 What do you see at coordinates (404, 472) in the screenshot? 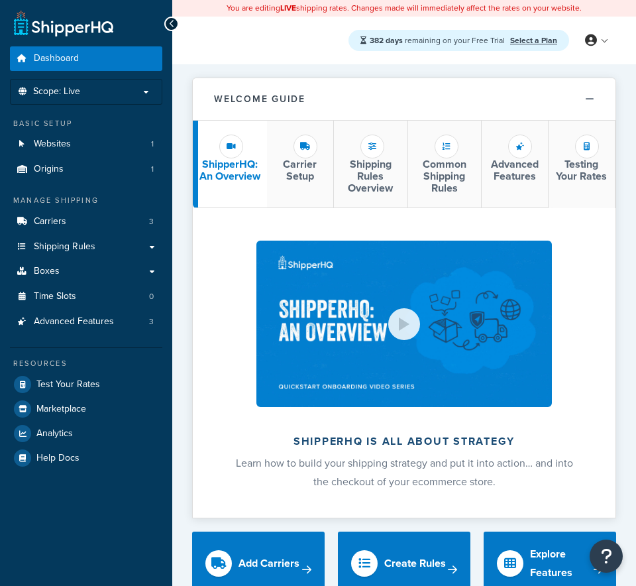
I see `span: Learn how to build your shipping strategy and put it into action… and into the checkout of your e...` at bounding box center [404, 472].